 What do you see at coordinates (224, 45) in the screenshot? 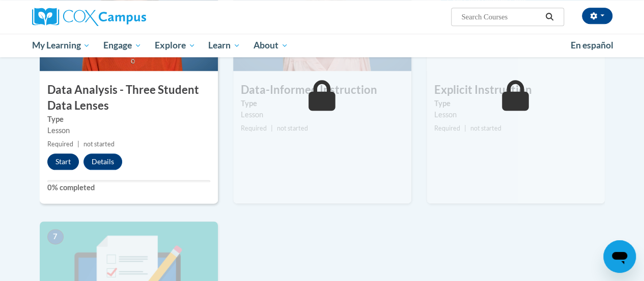
I see `span: Learn` at bounding box center [224, 45].